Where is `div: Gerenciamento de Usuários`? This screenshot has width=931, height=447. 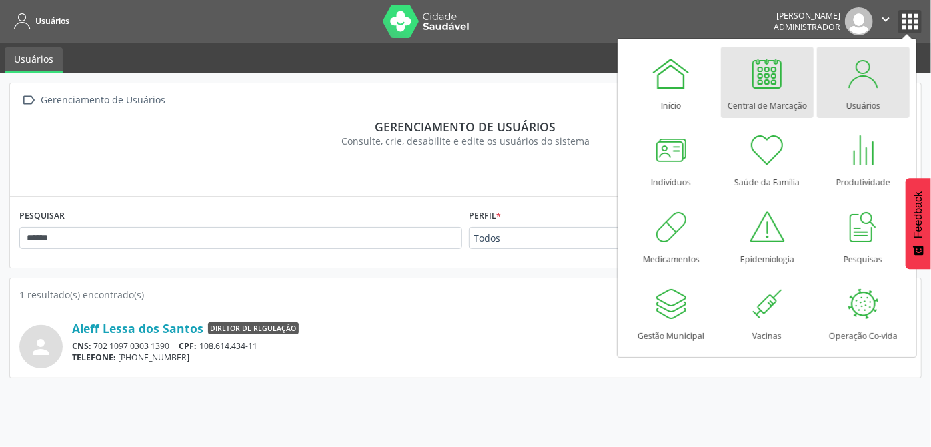
div: Gerenciamento de Usuários is located at coordinates (103, 100).